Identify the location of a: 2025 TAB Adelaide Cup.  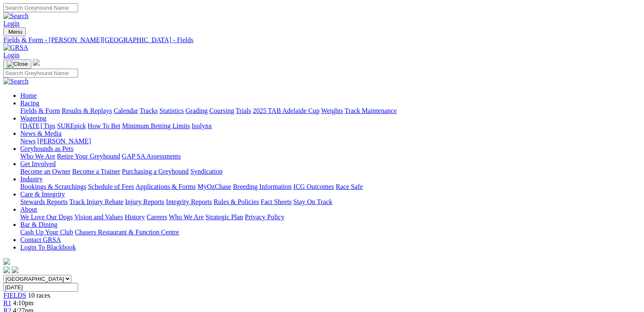
(286, 111).